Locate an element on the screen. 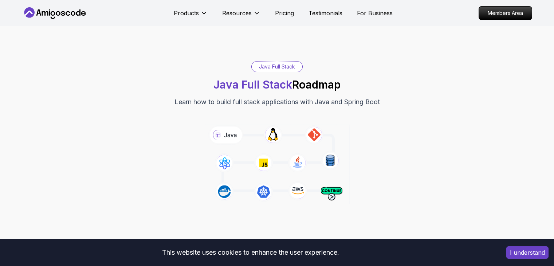 The height and width of the screenshot is (266, 554). p: Pricing is located at coordinates (285, 13).